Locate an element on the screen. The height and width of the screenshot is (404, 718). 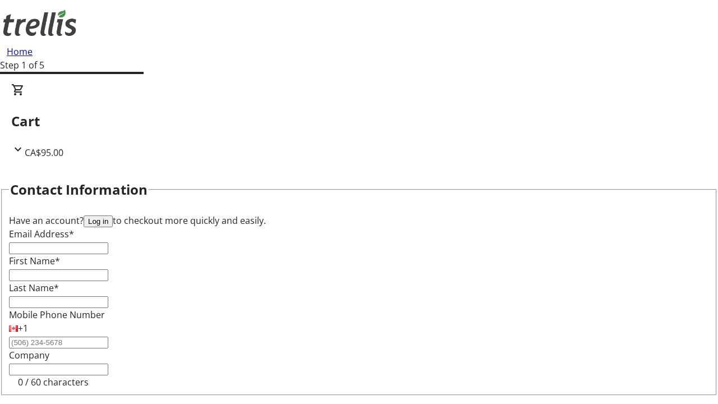
div: CartCA$95.00 is located at coordinates (359, 121).